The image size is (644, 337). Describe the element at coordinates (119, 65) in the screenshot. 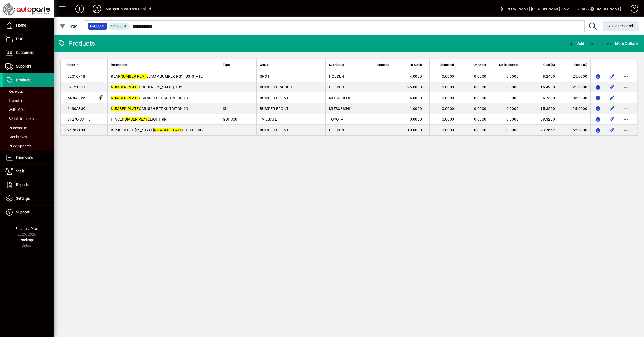

I see `span: Description` at that location.